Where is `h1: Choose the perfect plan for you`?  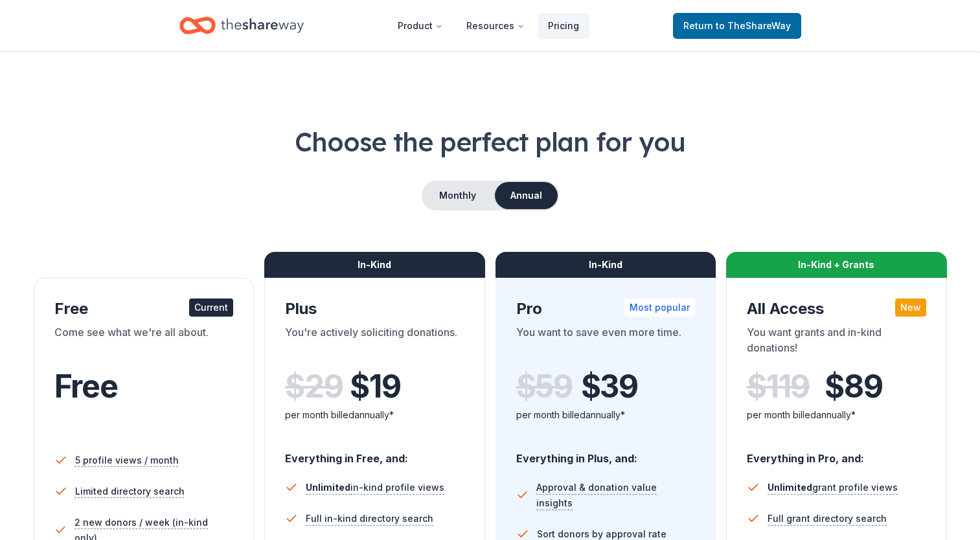 h1: Choose the perfect plan for you is located at coordinates (489, 142).